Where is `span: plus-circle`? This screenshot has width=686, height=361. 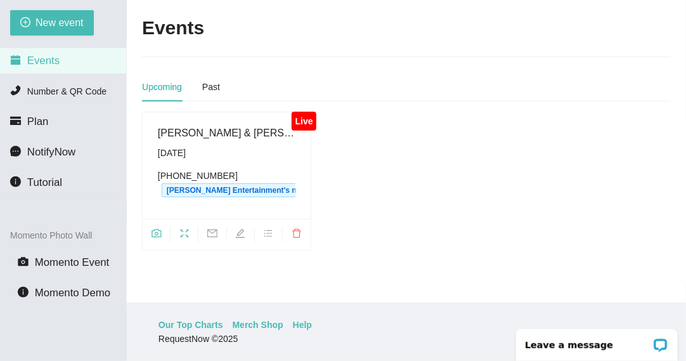 span: plus-circle is located at coordinates (25, 23).